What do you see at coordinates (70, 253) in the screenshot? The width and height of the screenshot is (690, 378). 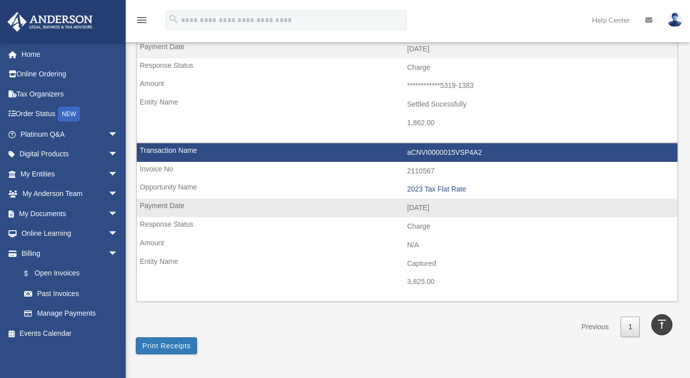 I see `a: Billingarrow_drop_down` at bounding box center [70, 253].